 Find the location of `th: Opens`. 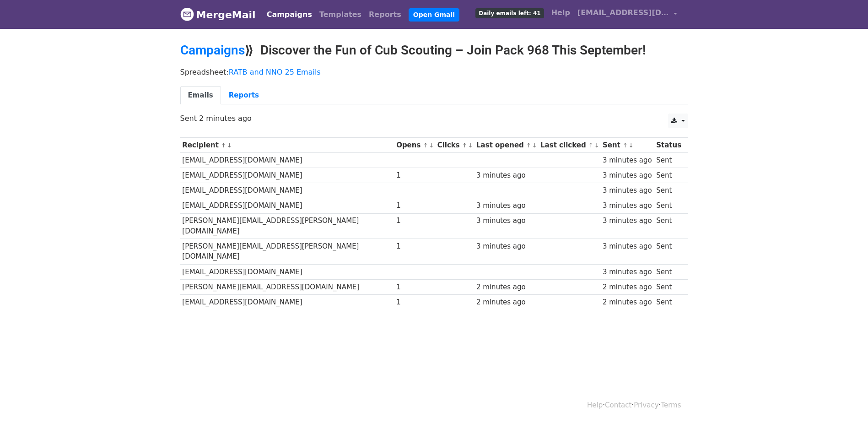

th: Opens is located at coordinates (414, 145).